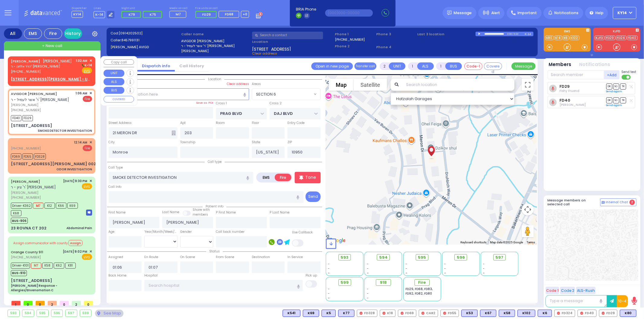 The width and height of the screenshot is (644, 319). What do you see at coordinates (117, 276) in the screenshot?
I see `label: Back Home` at bounding box center [117, 276].